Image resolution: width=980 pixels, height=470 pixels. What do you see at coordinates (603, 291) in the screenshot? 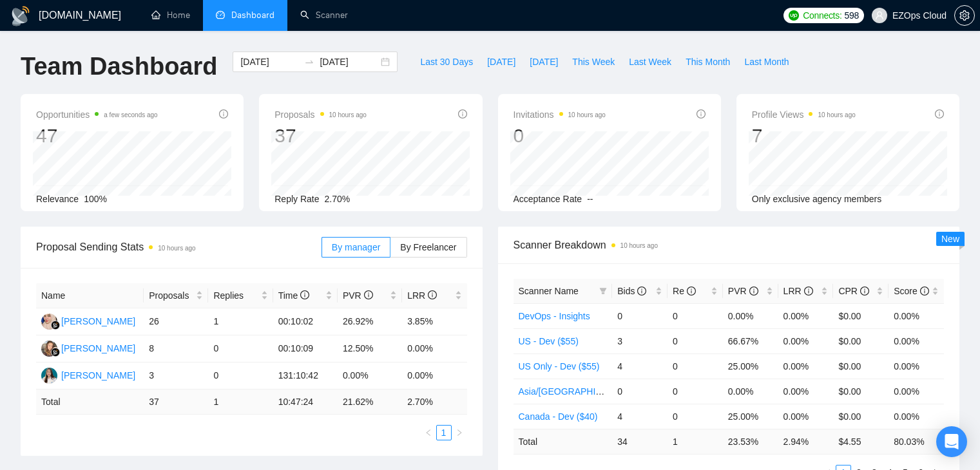
I see `span: filter` at bounding box center [603, 291].